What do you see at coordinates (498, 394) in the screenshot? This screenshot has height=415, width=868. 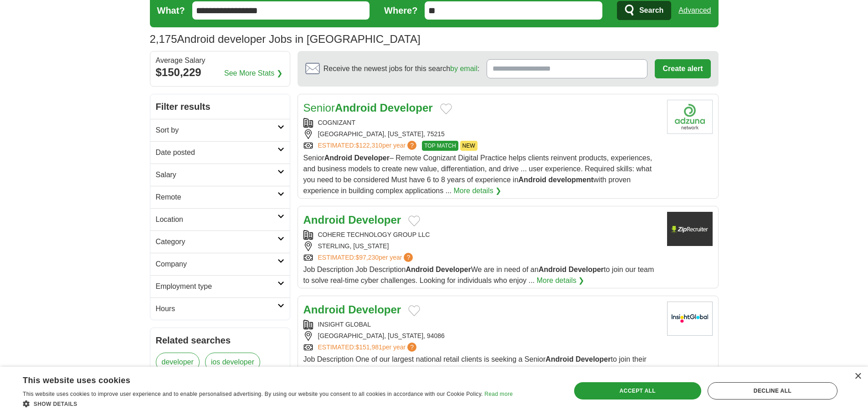 I see `a: Read more, opens a new window` at bounding box center [498, 394].